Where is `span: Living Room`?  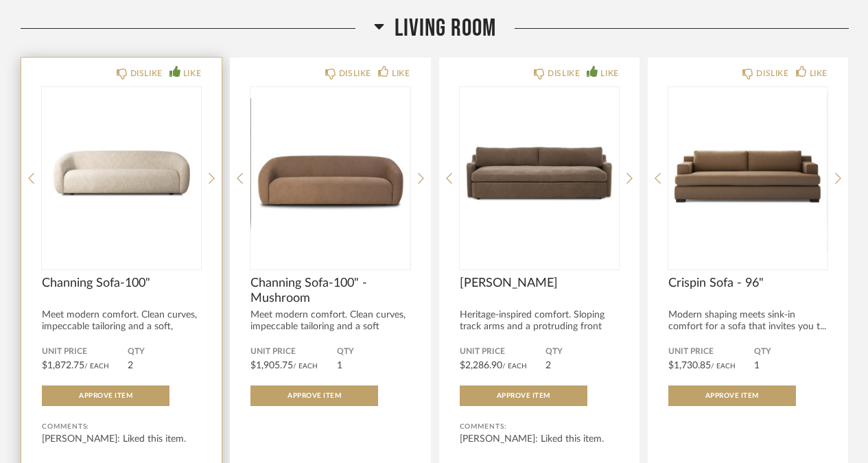
span: Living Room is located at coordinates (445, 28).